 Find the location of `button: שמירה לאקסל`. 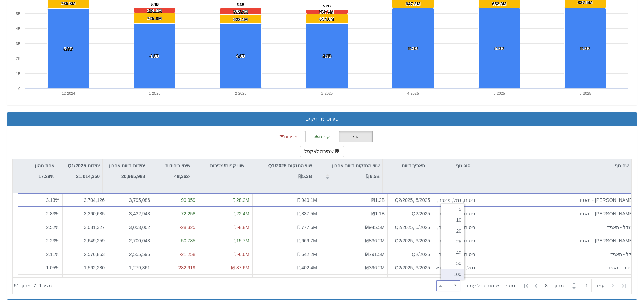

button: שמירה לאקסל is located at coordinates (322, 152).